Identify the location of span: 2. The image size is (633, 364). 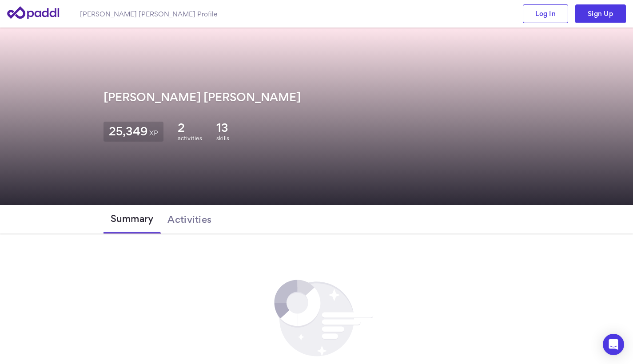
(181, 128).